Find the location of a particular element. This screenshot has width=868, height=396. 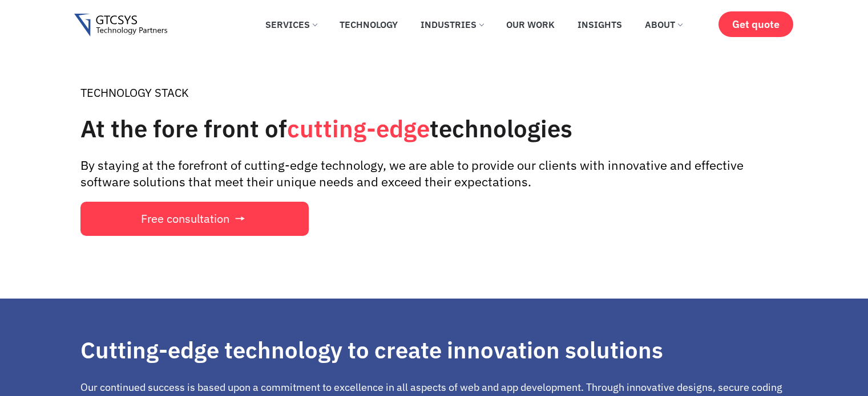

h1: At the fore front of technologies is located at coordinates (434, 129).